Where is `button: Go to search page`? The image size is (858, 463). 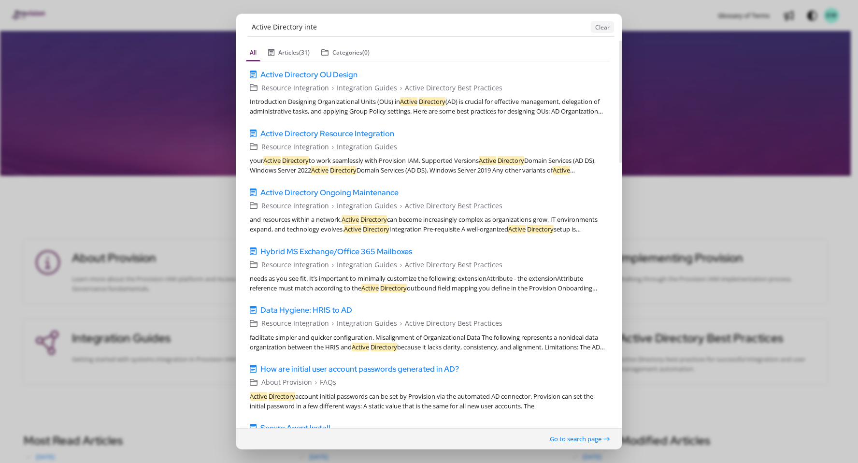 button: Go to search page is located at coordinates (580, 439).